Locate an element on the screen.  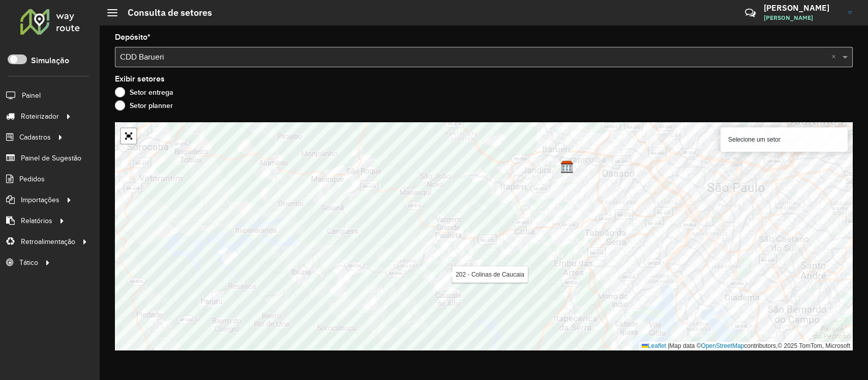
label: Simulação is located at coordinates (50, 61).